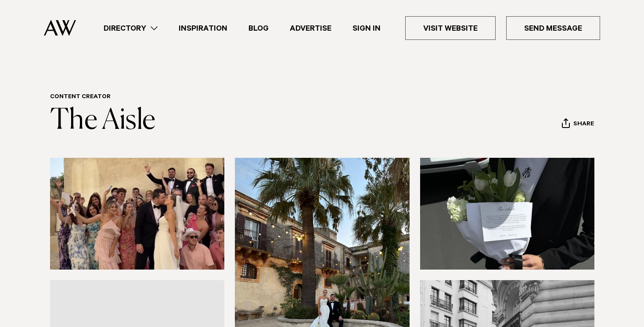 Image resolution: width=644 pixels, height=327 pixels. Describe the element at coordinates (451, 28) in the screenshot. I see `a: Visit Website` at that location.